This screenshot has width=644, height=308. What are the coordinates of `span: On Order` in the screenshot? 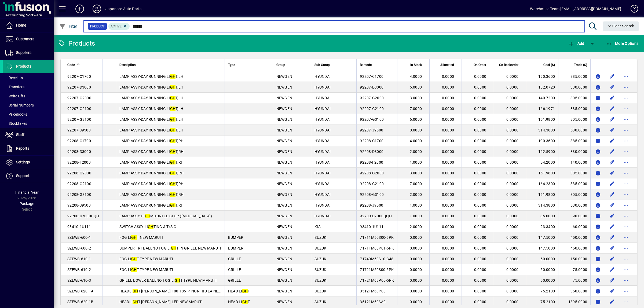 It's located at (480, 65).